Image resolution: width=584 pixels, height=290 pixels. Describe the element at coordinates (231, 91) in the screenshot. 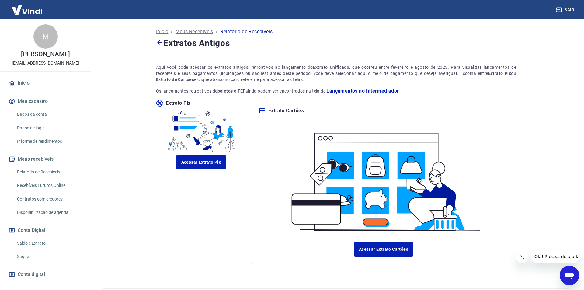

I see `strong: boletos e TEF` at that location.